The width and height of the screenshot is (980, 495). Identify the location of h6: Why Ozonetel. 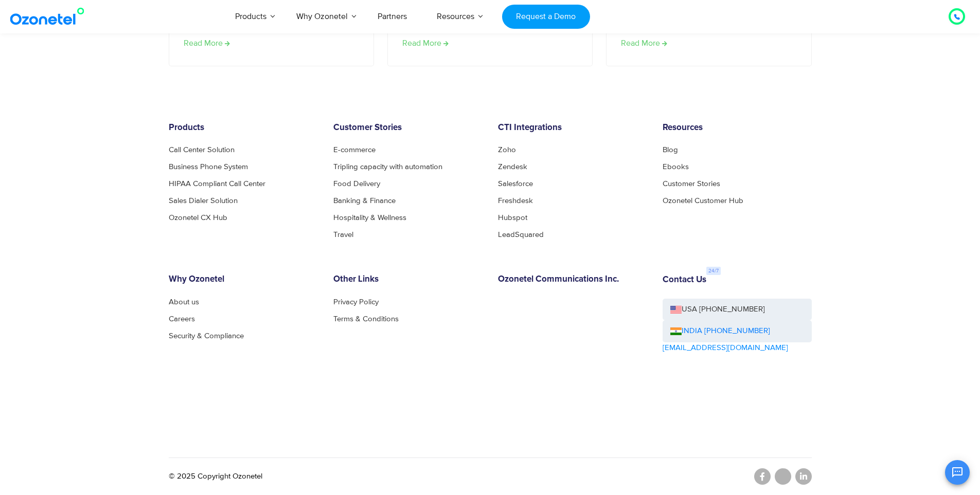
(244, 280).